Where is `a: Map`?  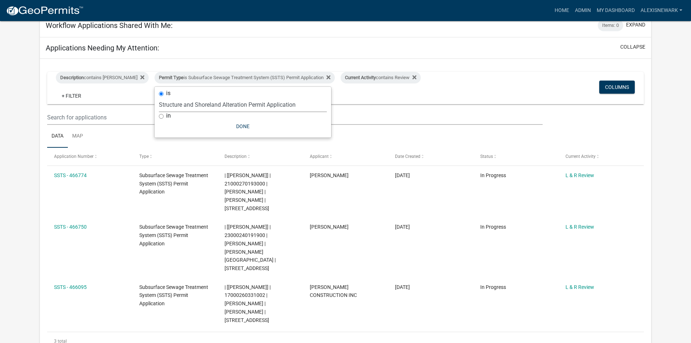
a: Map is located at coordinates (78, 136).